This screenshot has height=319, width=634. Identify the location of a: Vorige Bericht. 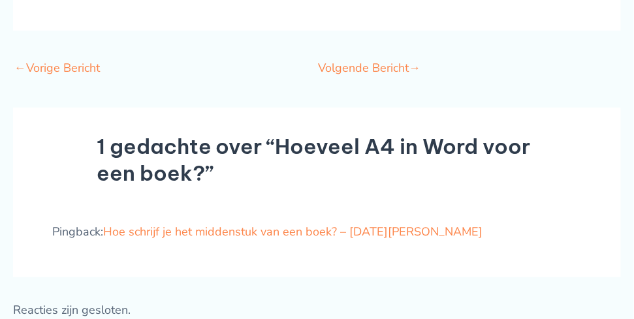
(57, 69).